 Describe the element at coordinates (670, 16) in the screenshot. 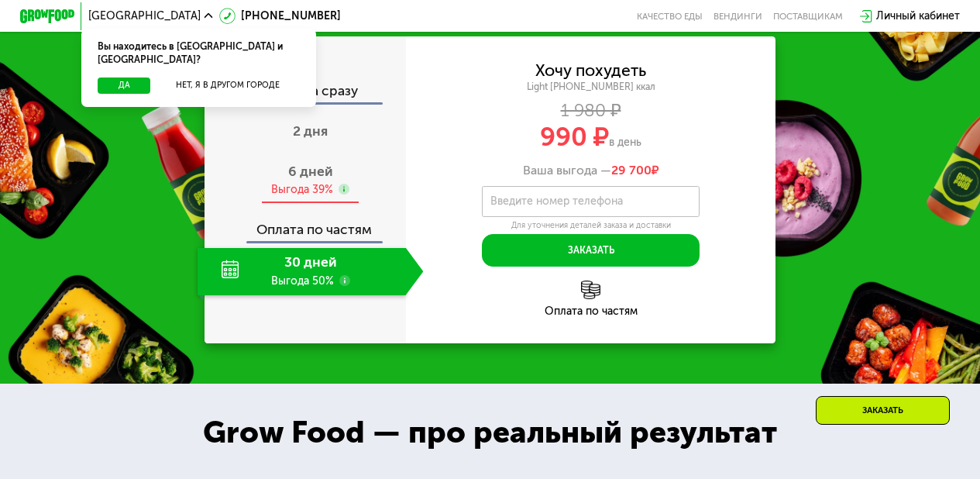

I see `a: Качество еды` at that location.